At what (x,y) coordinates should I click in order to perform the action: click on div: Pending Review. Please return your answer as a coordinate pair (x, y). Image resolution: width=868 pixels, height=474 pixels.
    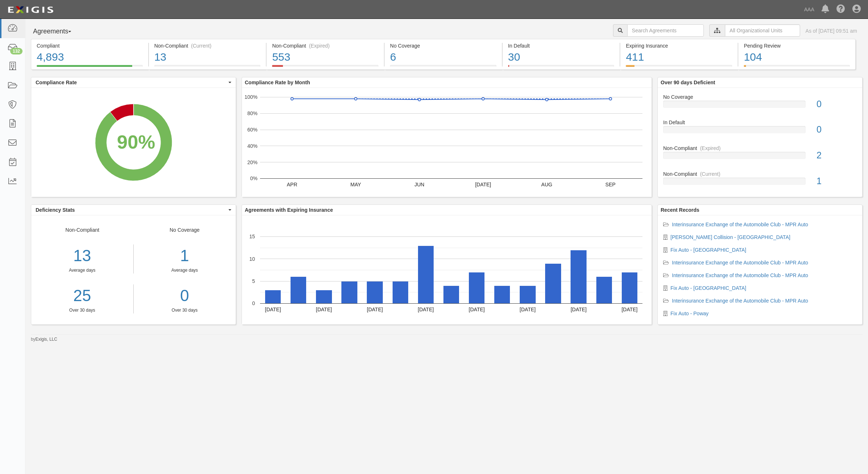
    Looking at the image, I should click on (797, 45).